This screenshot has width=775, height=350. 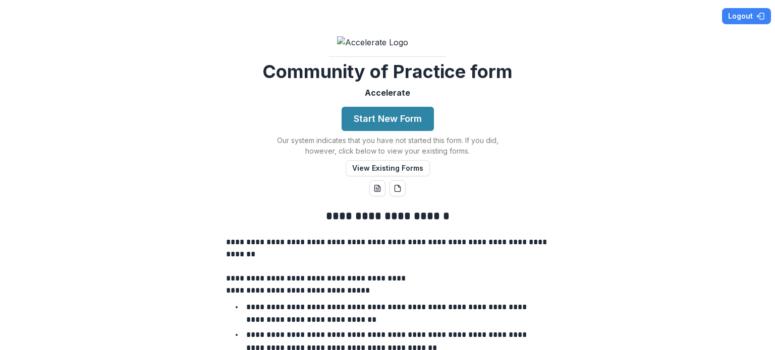 I want to click on h2: Community of Practice form, so click(x=387, y=72).